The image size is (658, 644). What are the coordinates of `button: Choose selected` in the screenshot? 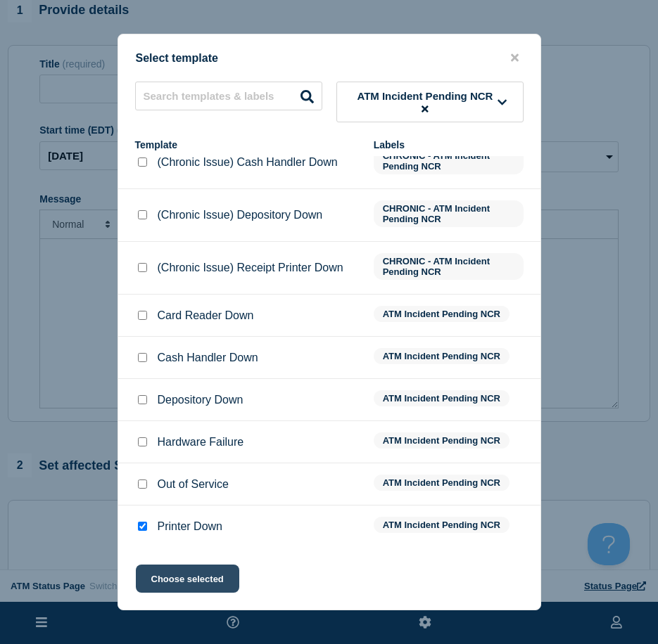 It's located at (187, 578).